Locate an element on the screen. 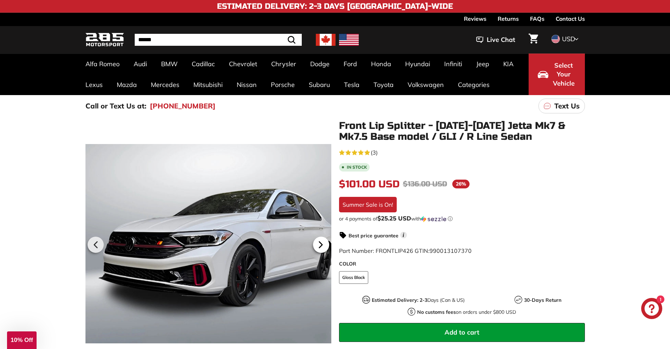 This screenshot has width=670, height=349. a: Mitsubishi is located at coordinates (208, 84).